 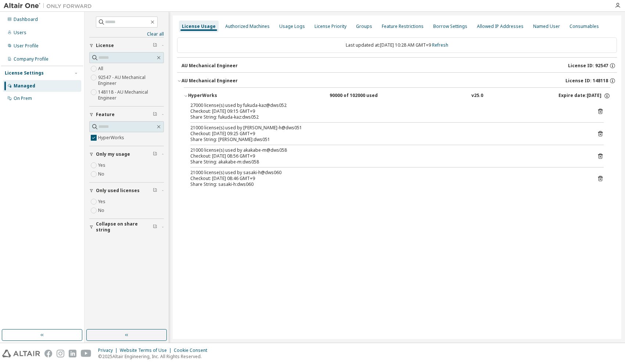 I want to click on div: Cookie Consent, so click(x=192, y=350).